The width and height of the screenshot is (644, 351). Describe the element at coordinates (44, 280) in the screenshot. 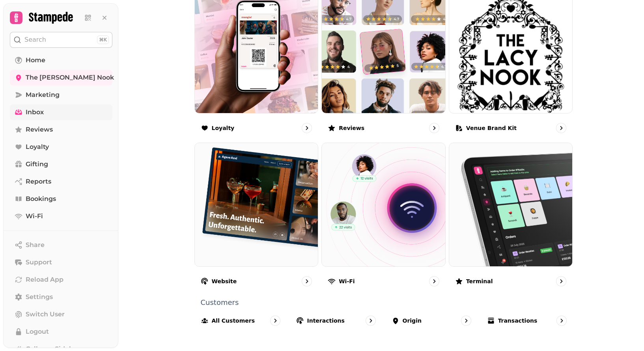

I see `span: Reload App` at that location.